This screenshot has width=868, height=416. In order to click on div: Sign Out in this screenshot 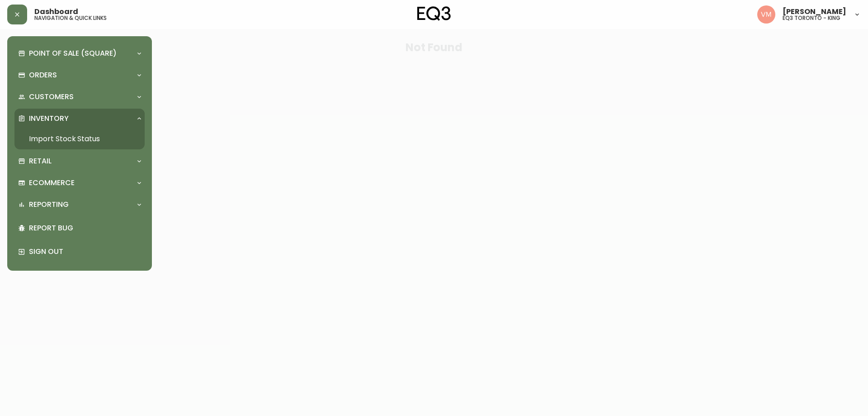, I will do `click(79, 252)`.